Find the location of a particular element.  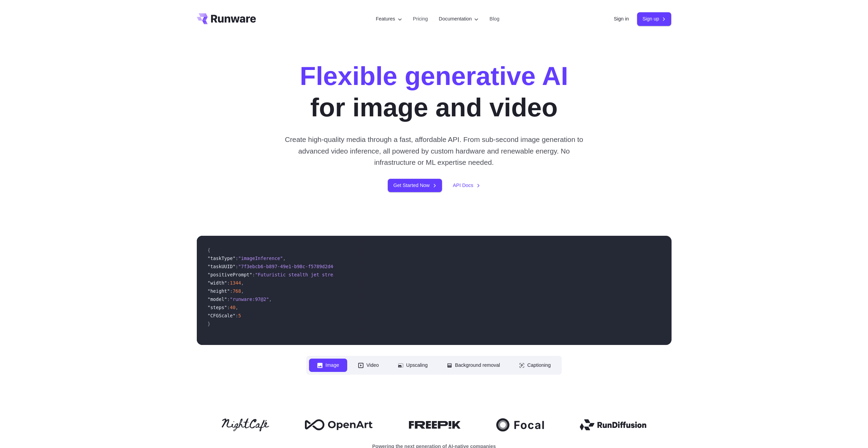

span: 1344 is located at coordinates (235, 282).